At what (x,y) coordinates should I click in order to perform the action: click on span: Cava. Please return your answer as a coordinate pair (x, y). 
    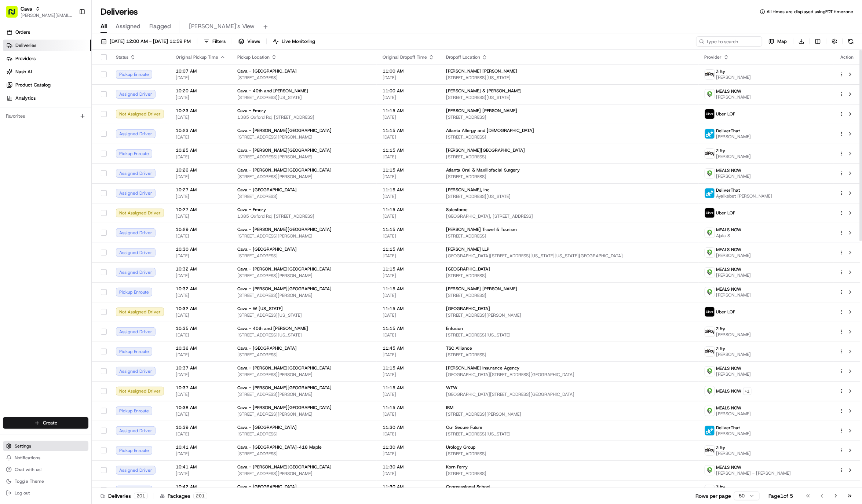
    Looking at the image, I should click on (26, 9).